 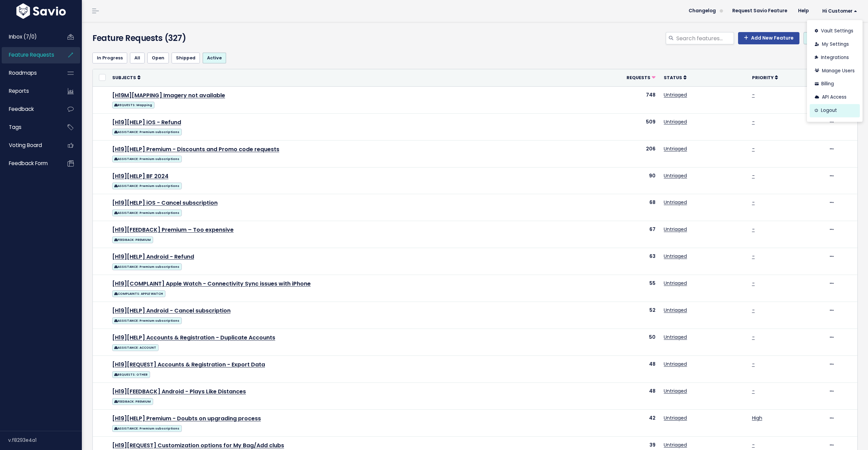 I want to click on td: 509, so click(x=618, y=127).